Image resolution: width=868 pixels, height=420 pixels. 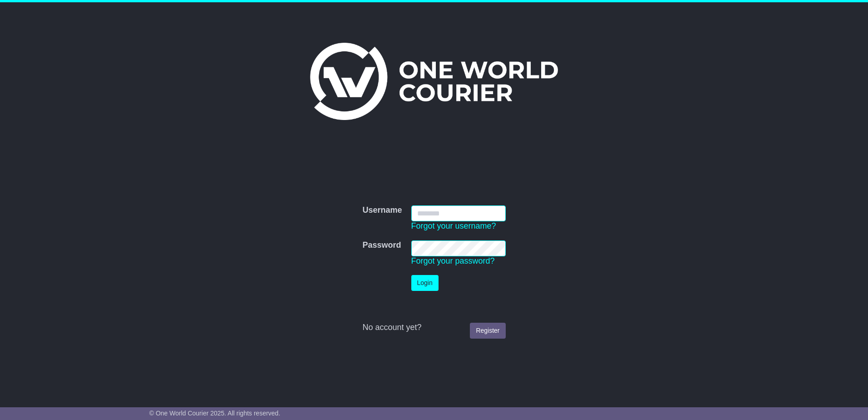 I want to click on button: Login, so click(x=425, y=283).